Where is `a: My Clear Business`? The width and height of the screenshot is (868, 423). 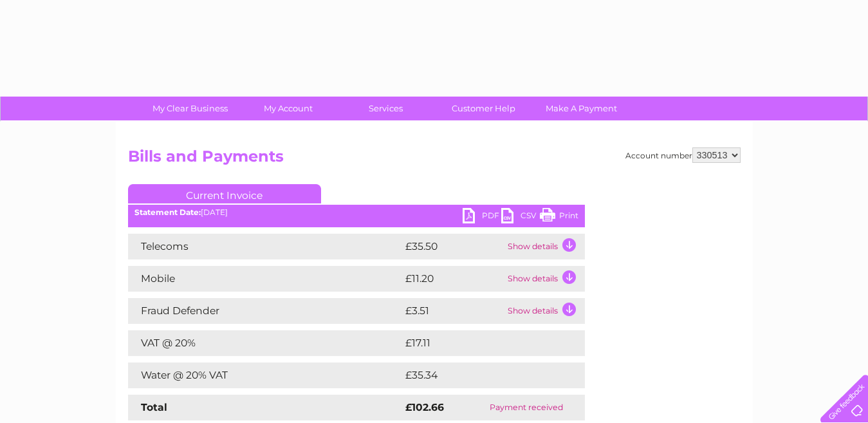
a: My Clear Business is located at coordinates (190, 108).